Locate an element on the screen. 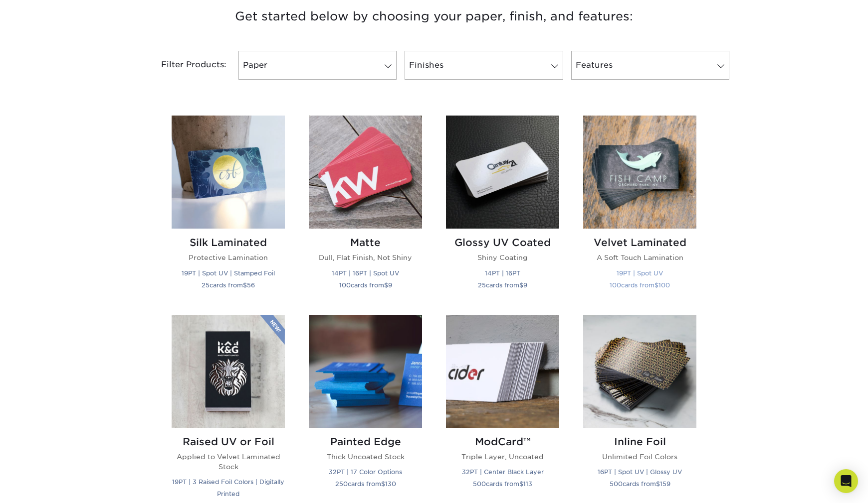 The height and width of the screenshot is (503, 868). small: 14PT | 16PT is located at coordinates (502, 273).